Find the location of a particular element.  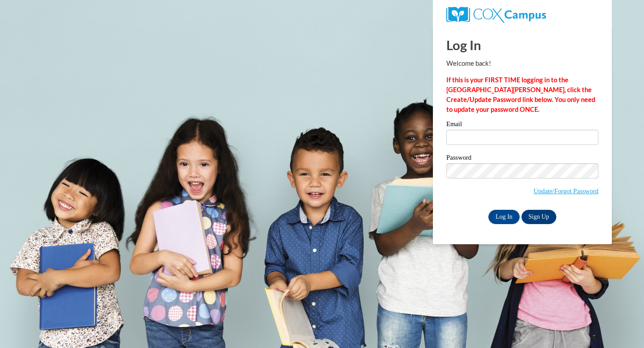

p: Welcome back! is located at coordinates (523, 63).